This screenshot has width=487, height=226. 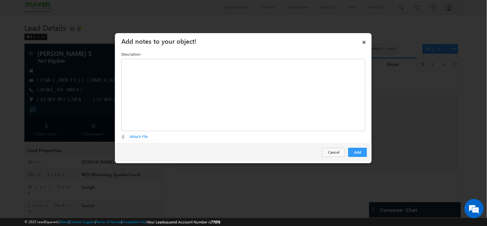 I want to click on label: Description, so click(x=243, y=54).